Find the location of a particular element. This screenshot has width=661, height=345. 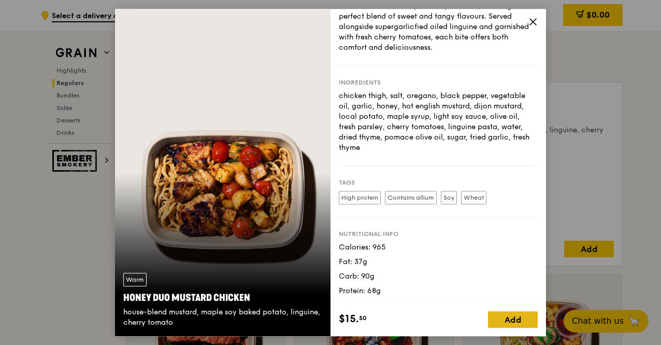

span: 50 is located at coordinates (363, 318).